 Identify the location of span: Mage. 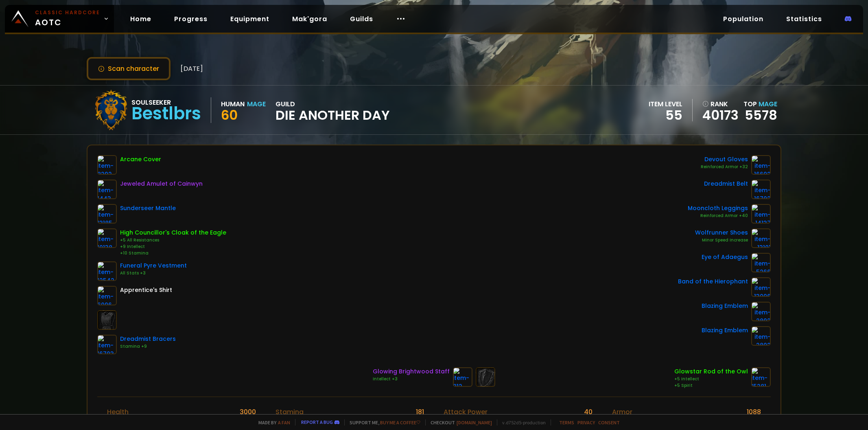
(767, 104).